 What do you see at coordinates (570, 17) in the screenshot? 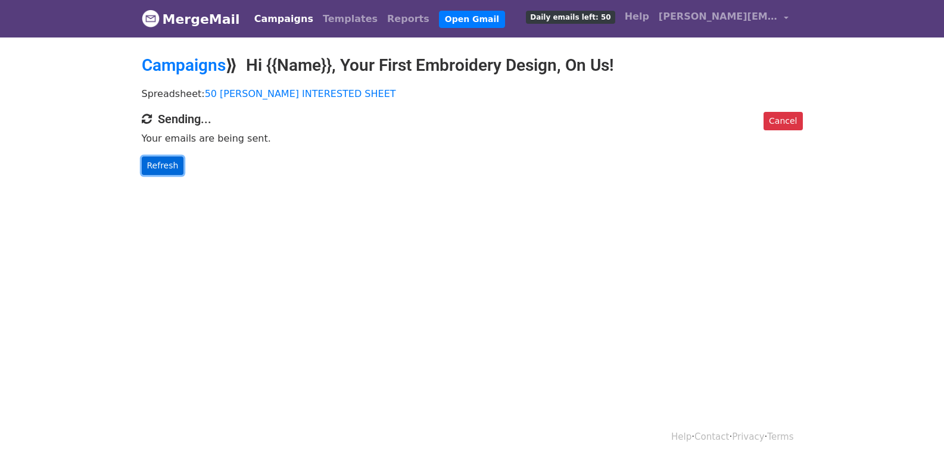
I see `span: Daily emails left: 50` at bounding box center [570, 17].